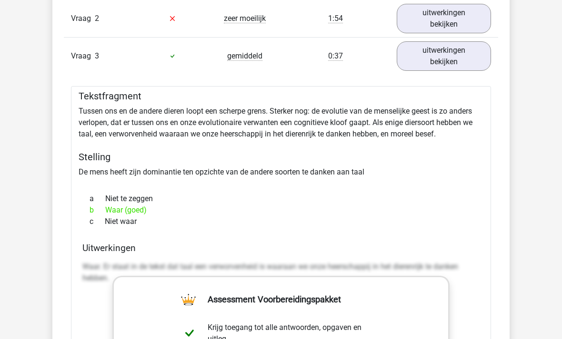 This screenshot has width=562, height=339. I want to click on div: Waar (goed), so click(281, 210).